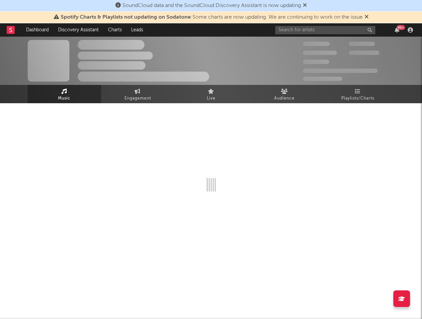 The height and width of the screenshot is (319, 422). I want to click on span: Playlists/Charts, so click(357, 99).